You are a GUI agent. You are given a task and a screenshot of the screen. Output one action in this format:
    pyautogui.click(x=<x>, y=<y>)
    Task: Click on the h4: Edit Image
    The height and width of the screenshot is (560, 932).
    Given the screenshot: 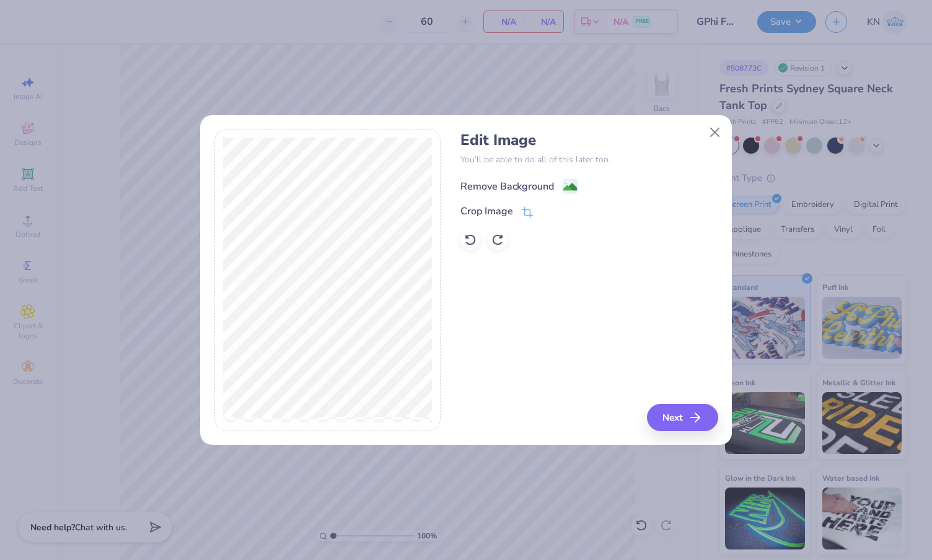 What is the action you would take?
    pyautogui.click(x=589, y=140)
    